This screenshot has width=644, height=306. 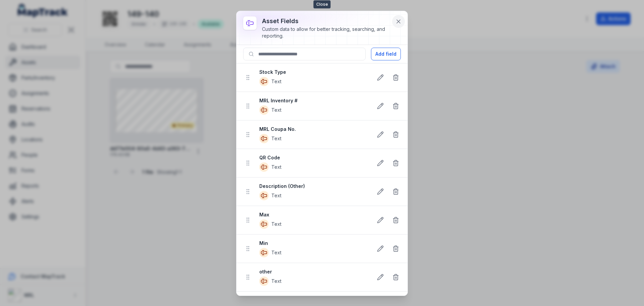 What do you see at coordinates (314, 243) in the screenshot?
I see `strong: Min` at bounding box center [314, 243].